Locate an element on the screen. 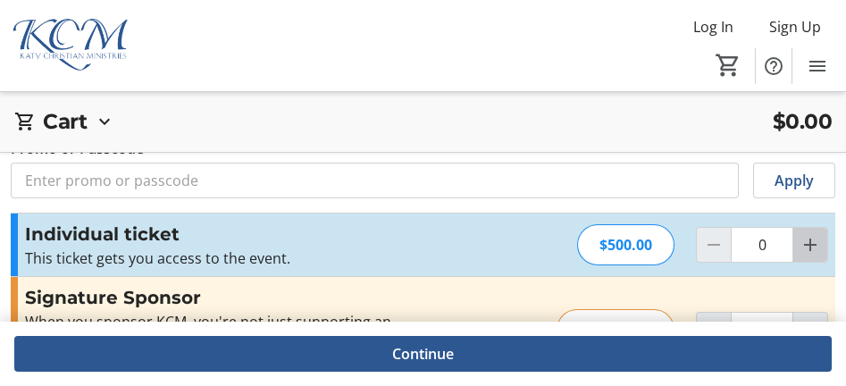 The height and width of the screenshot is (386, 846). button: Cart is located at coordinates (728, 65).